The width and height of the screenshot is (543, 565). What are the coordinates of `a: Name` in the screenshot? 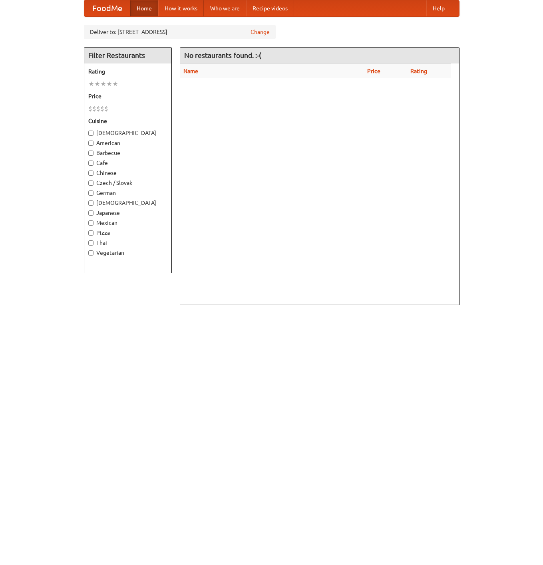 It's located at (190, 71).